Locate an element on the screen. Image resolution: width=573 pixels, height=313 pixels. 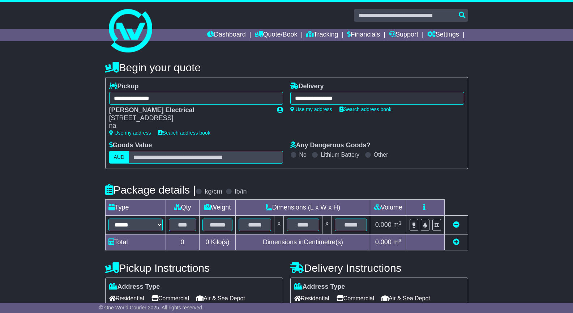
td: 0 is located at coordinates (182, 242).